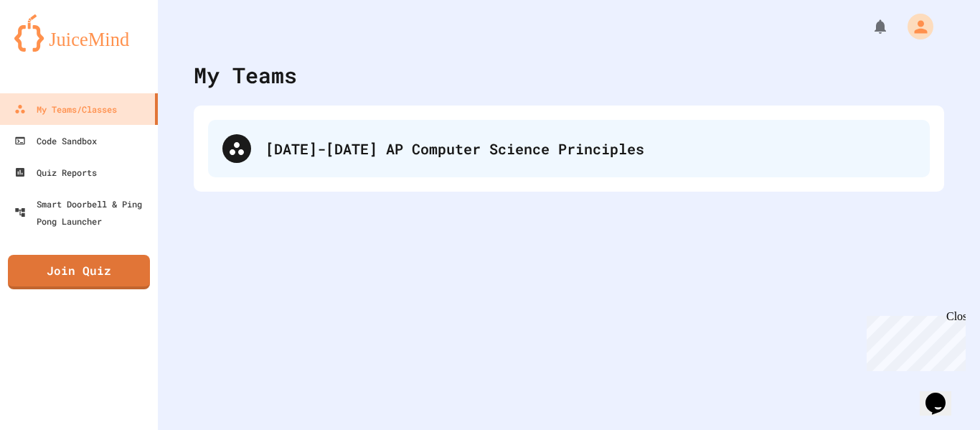  I want to click on div: Code Sandbox, so click(55, 140).